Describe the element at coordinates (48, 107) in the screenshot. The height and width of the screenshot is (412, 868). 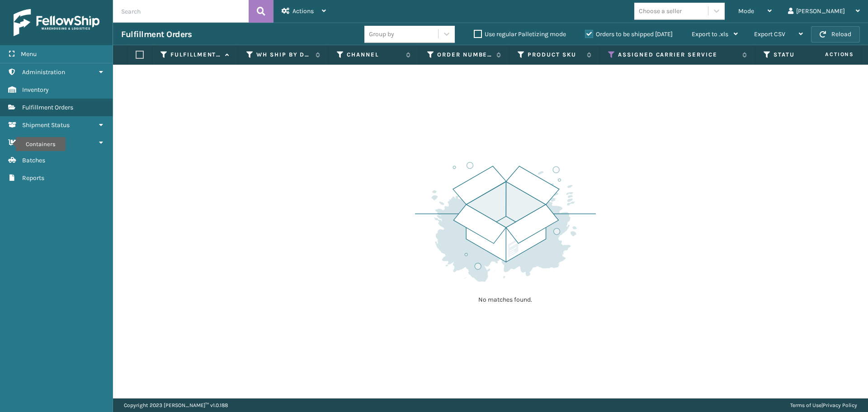
I see `span: Fulfillment Orders` at that location.